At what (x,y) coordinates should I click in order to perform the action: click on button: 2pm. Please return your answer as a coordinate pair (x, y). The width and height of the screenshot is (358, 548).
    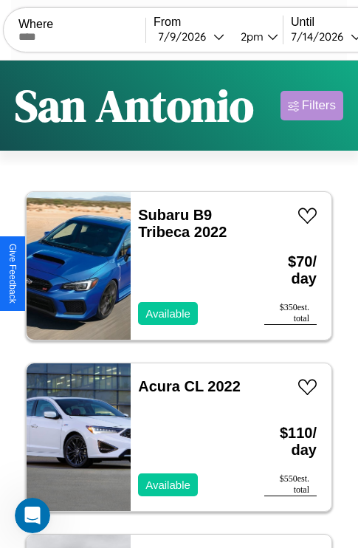
    Looking at the image, I should click on (256, 36).